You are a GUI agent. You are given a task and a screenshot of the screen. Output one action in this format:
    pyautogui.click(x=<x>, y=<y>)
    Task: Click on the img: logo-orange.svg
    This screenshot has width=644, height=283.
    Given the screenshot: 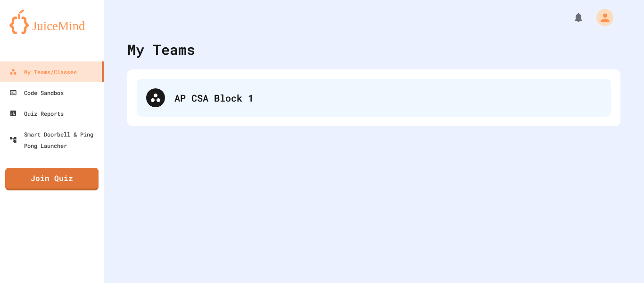 What is the action you would take?
    pyautogui.click(x=52, y=22)
    